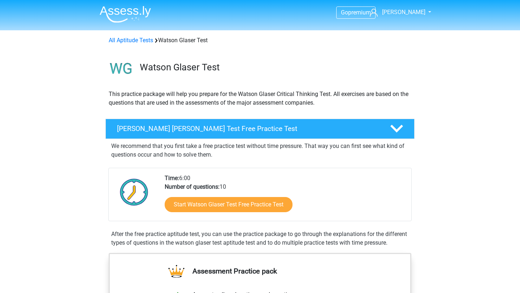  Describe the element at coordinates (274, 67) in the screenshot. I see `h3: Watson Glaser Test` at that location.